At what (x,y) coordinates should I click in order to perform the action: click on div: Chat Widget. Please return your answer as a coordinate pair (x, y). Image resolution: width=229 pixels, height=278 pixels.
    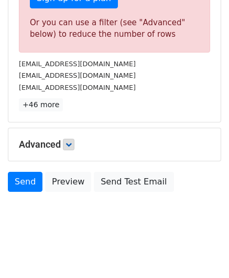
    Looking at the image, I should click on (203, 253).